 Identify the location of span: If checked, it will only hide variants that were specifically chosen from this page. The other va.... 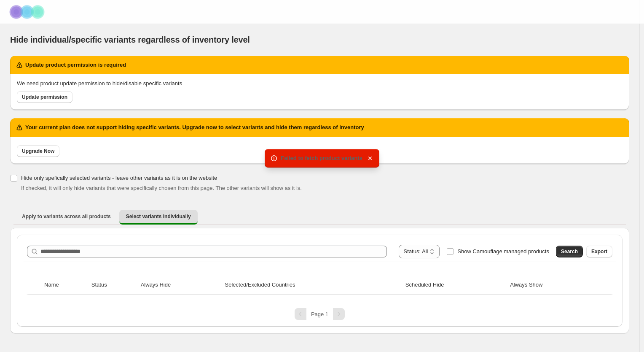
(161, 188).